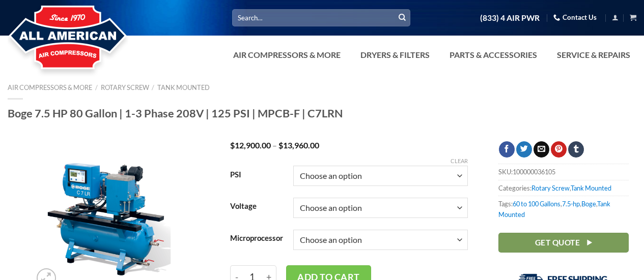  What do you see at coordinates (537, 204) in the screenshot?
I see `a: 60 to 100 Gallons` at bounding box center [537, 204].